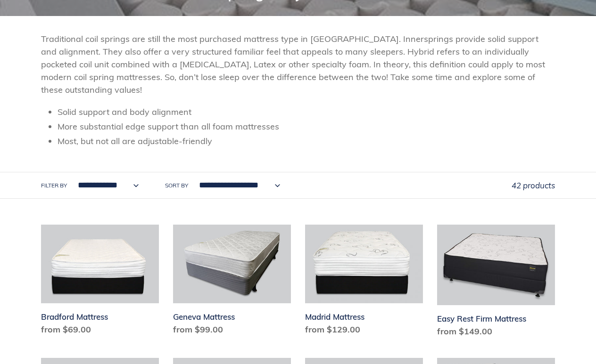 Image resolution: width=596 pixels, height=364 pixels. Describe the element at coordinates (496, 283) in the screenshot. I see `a: Easy Rest Firm Mattress` at that location.